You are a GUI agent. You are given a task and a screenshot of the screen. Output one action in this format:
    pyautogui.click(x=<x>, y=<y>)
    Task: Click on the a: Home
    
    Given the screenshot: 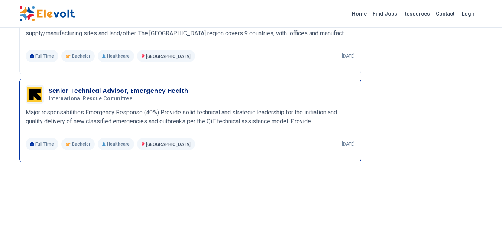 What is the action you would take?
    pyautogui.click(x=359, y=14)
    